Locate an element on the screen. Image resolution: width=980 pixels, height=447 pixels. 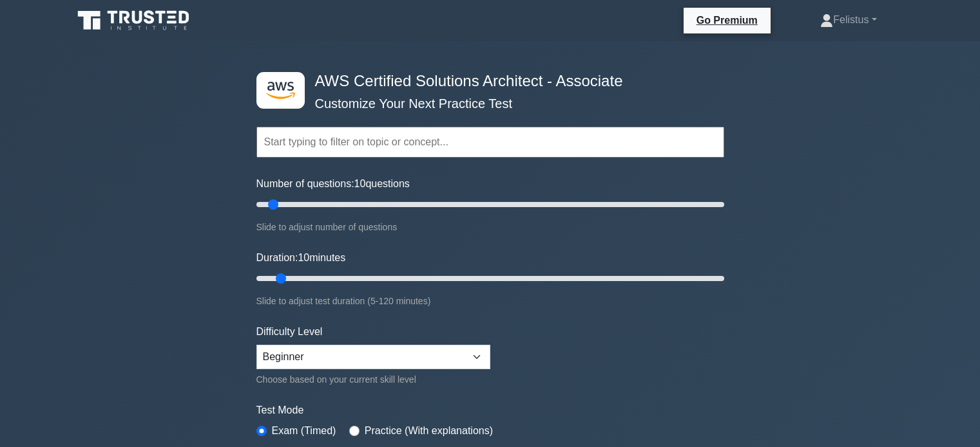
label: Difficulty Level is located at coordinates (289, 332).